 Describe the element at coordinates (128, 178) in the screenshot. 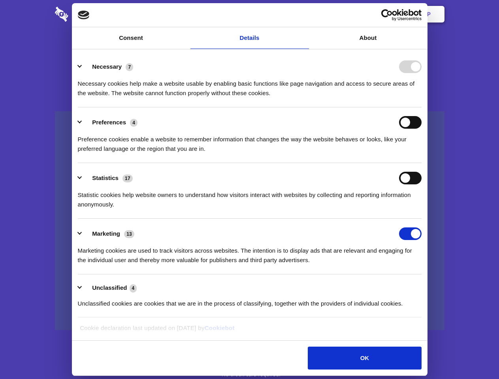

I see `span: 17` at that location.